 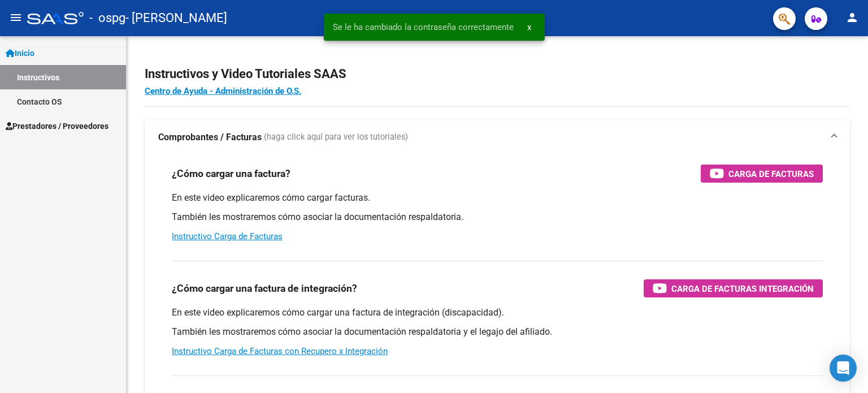 I want to click on p: En este video explicaremos cómo cargar facturas., so click(x=497, y=198).